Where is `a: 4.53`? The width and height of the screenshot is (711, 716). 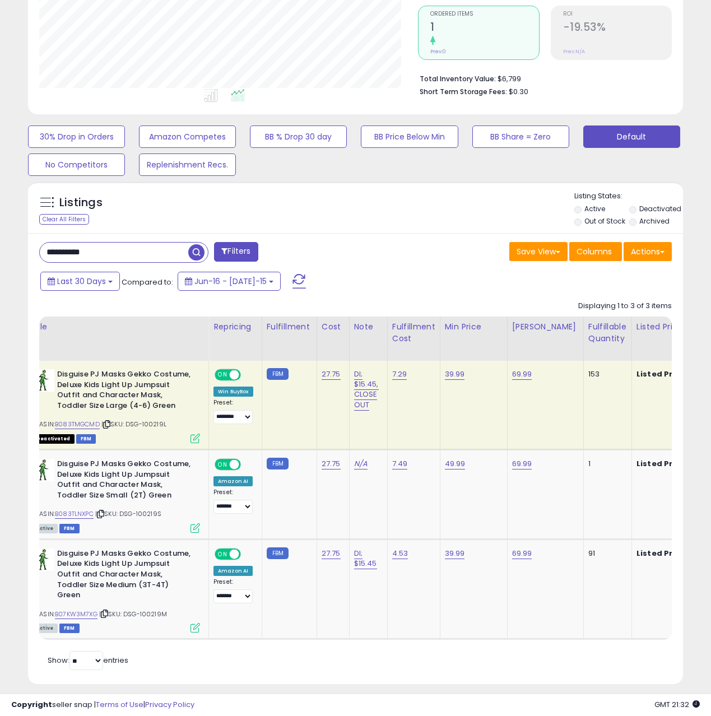 a: 4.53 is located at coordinates (400, 554).